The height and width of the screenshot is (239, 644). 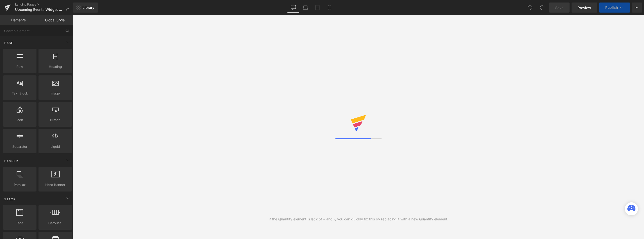 I want to click on span: Tabs, so click(x=19, y=223).